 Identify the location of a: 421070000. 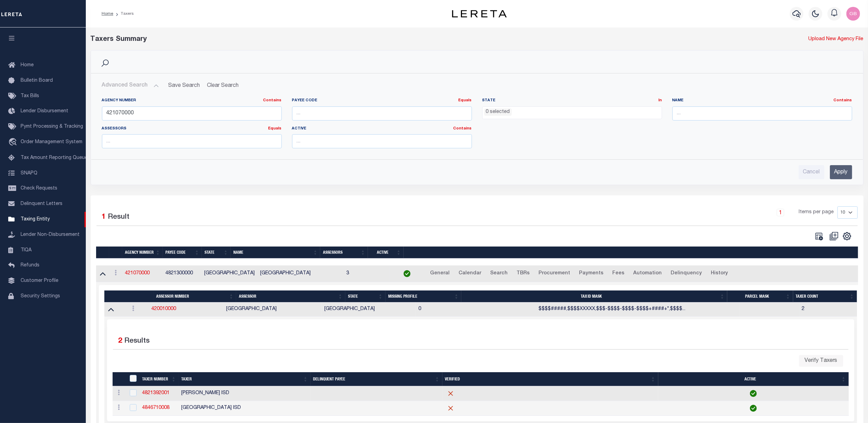
(138, 273).